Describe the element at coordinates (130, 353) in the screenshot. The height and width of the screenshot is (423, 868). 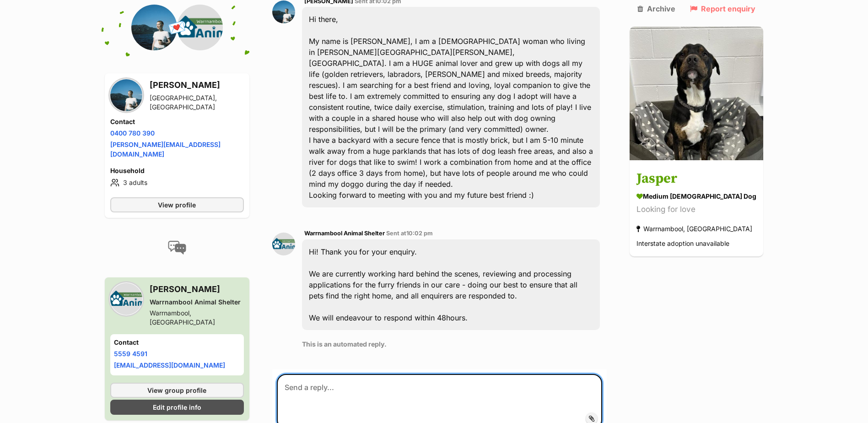
I see `a: 5559 4591` at that location.